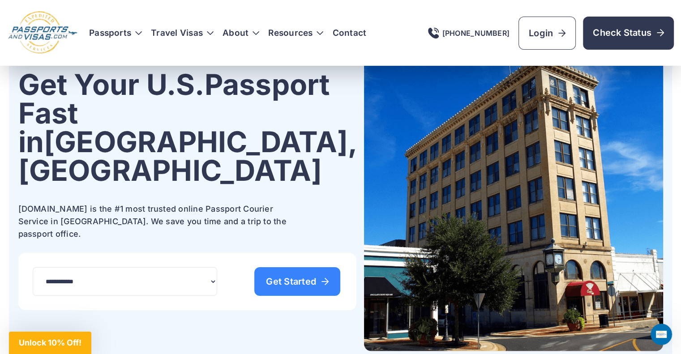 This screenshot has height=354, width=681. Describe the element at coordinates (236, 33) in the screenshot. I see `a: About` at that location.